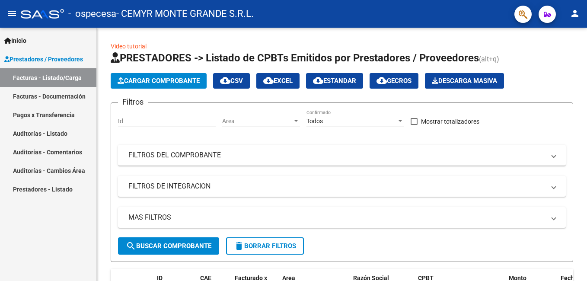  What do you see at coordinates (337, 155) in the screenshot?
I see `mat-panel-title: FILTROS DEL COMPROBANTE` at bounding box center [337, 155].